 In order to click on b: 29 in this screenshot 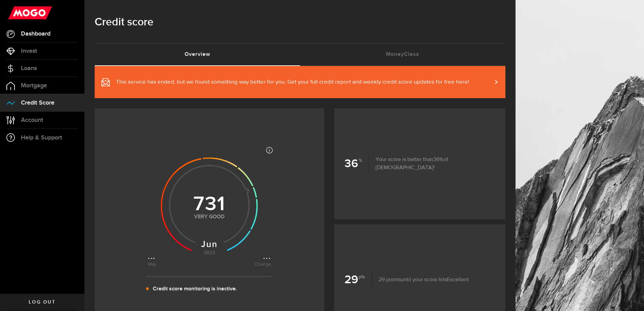, I will do `click(359, 280)`.